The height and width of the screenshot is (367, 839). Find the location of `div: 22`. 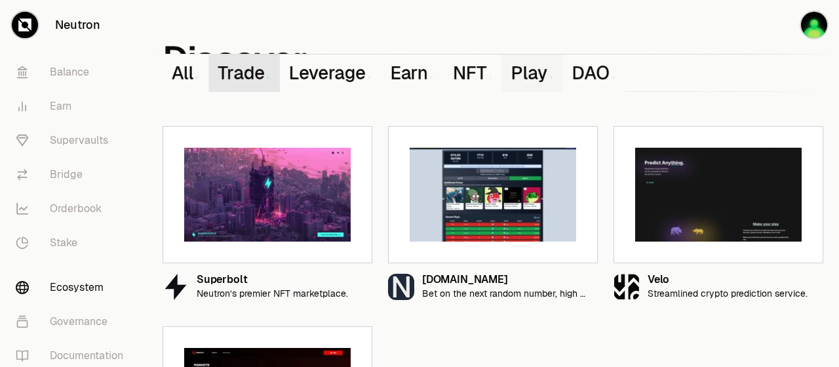

div: 22 is located at coordinates (197, 77).